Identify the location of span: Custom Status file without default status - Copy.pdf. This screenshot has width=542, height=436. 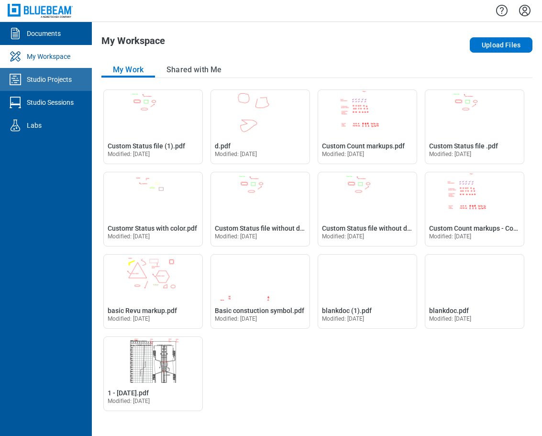
(400, 228).